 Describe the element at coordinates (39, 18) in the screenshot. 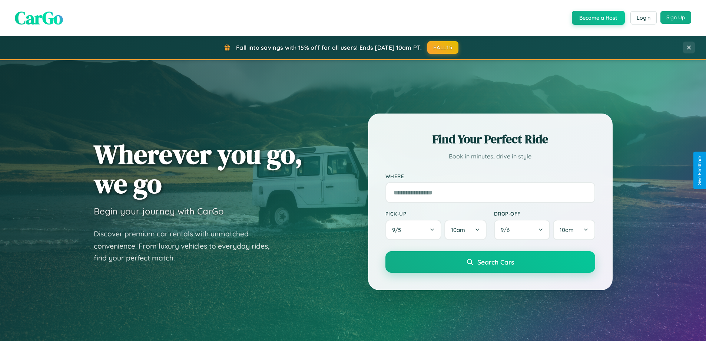

I see `span: CarGo` at that location.